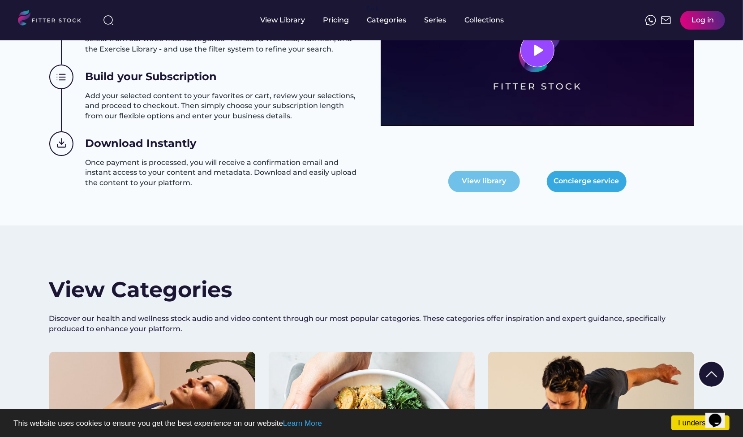  Describe the element at coordinates (53, 19) in the screenshot. I see `img: LOGO.svg` at that location.